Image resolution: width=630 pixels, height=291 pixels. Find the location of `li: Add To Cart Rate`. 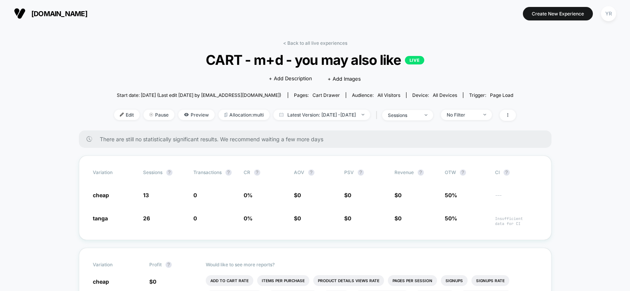

li: Add To Cart Rate is located at coordinates (229, 281).